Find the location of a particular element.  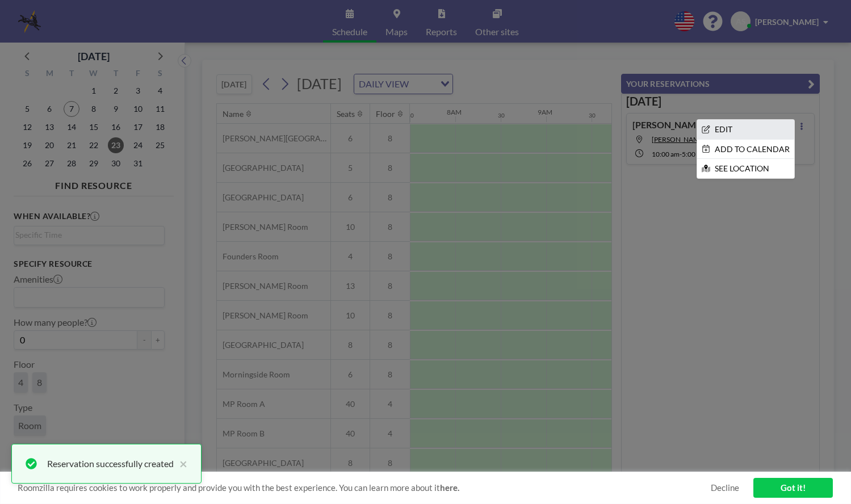

a: Decline is located at coordinates (725, 488).